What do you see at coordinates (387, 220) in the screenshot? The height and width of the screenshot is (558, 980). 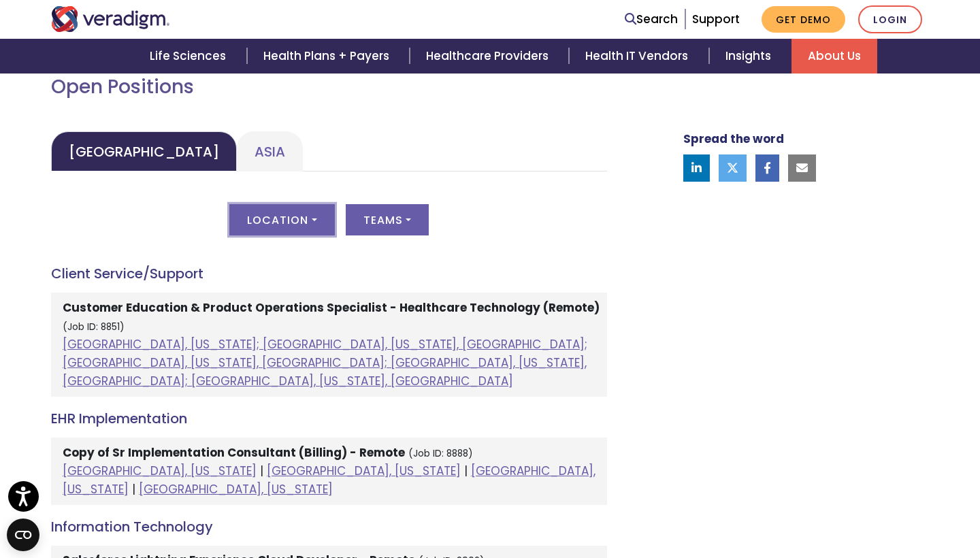 I see `button: Teams` at bounding box center [387, 220].